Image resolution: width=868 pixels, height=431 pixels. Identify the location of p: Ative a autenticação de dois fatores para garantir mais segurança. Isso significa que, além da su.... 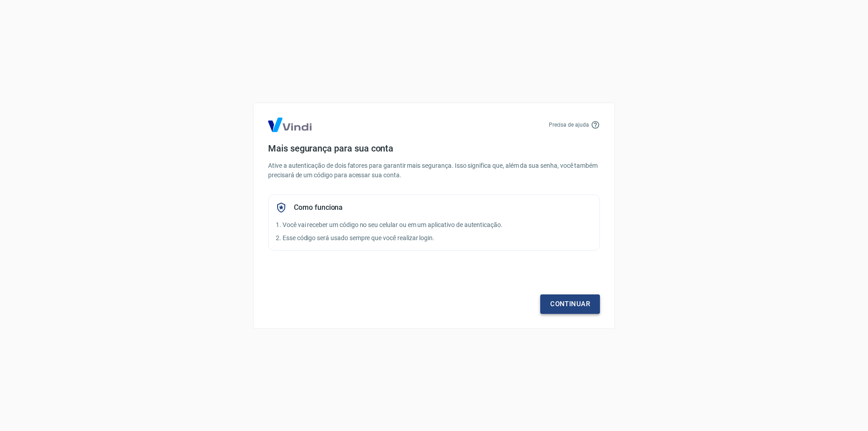
(434, 170).